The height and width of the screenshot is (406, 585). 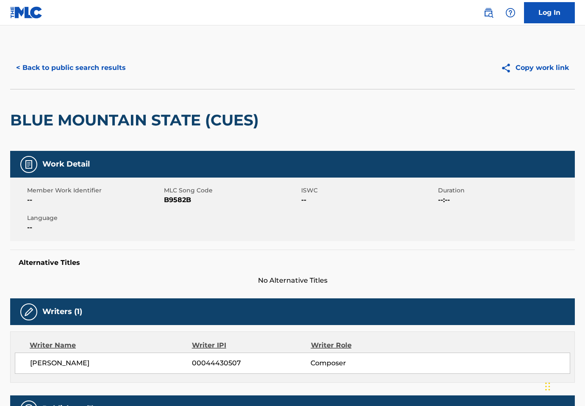 I want to click on span: Language, so click(x=94, y=218).